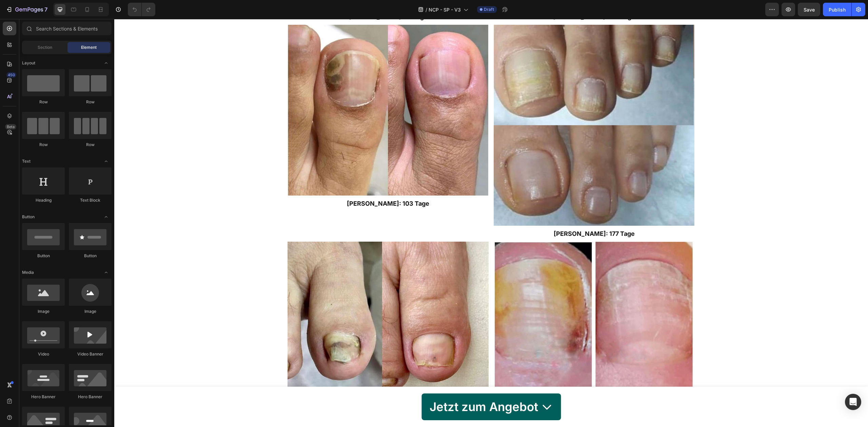 This screenshot has height=427, width=868. I want to click on div: Publish, so click(838, 10).